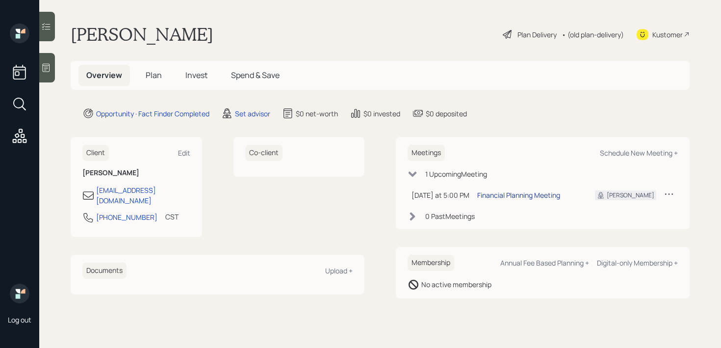 This screenshot has height=348, width=721. What do you see at coordinates (518, 195) in the screenshot?
I see `div: Financial Planning Meeting` at bounding box center [518, 195].